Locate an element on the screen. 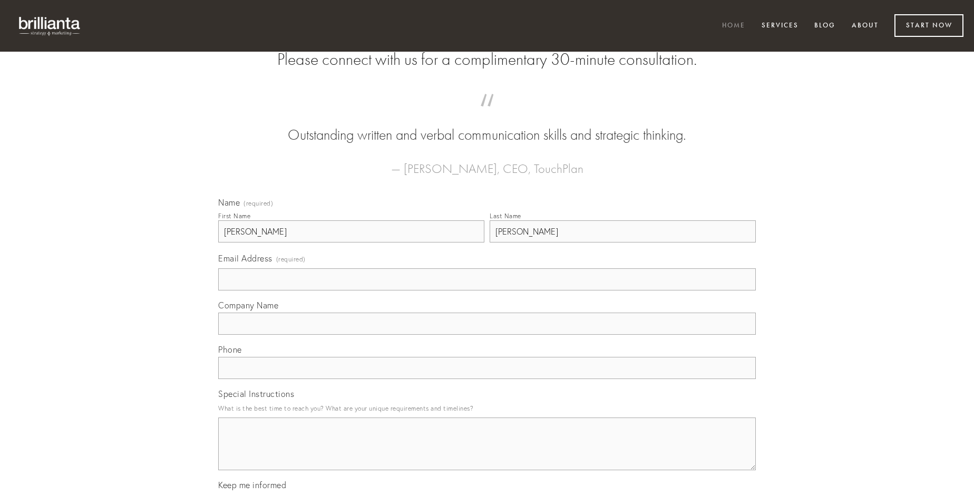 The height and width of the screenshot is (495, 974). span: Special Instructions is located at coordinates (256, 394).